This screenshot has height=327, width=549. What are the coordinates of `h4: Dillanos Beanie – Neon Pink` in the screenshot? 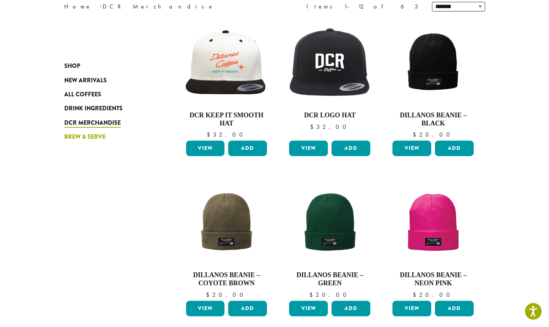 It's located at (433, 279).